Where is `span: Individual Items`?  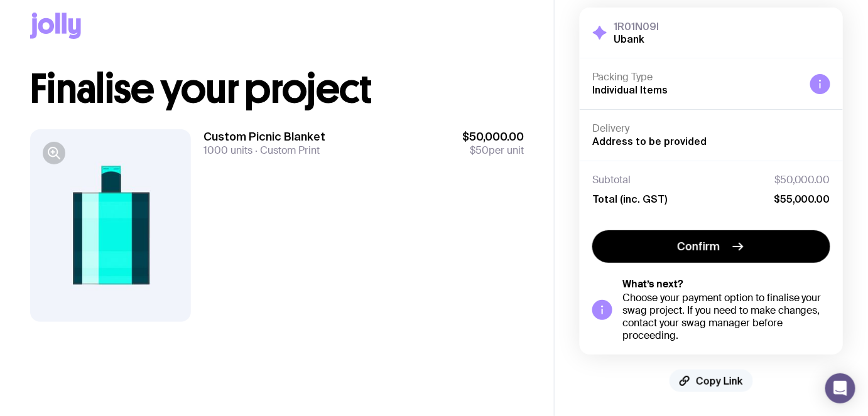 span: Individual Items is located at coordinates (630, 90).